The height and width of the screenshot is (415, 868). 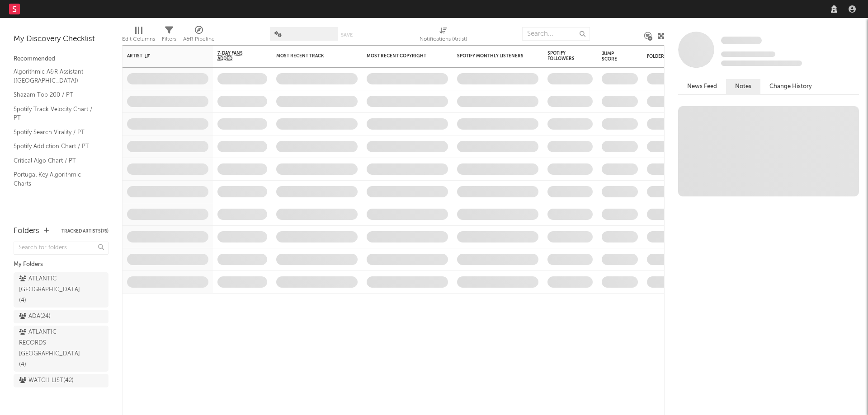 What do you see at coordinates (56, 179) in the screenshot?
I see `a: Portugal Key Algorithmic Charts` at bounding box center [56, 179].